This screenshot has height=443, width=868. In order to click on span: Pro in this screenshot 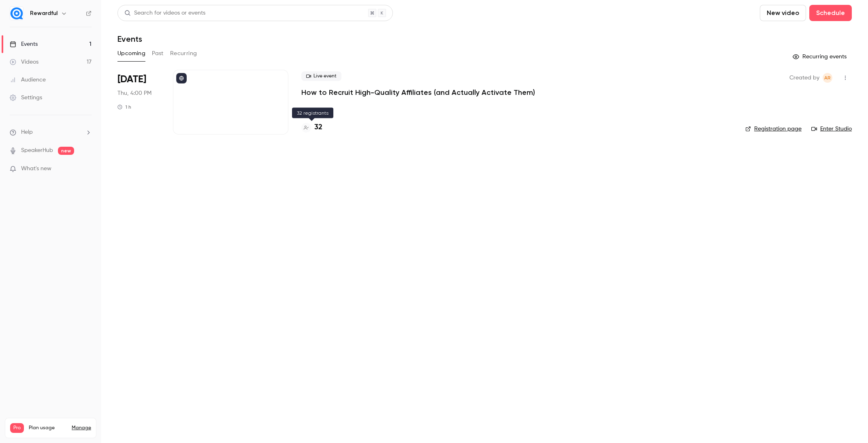, I will do `click(17, 428)`.